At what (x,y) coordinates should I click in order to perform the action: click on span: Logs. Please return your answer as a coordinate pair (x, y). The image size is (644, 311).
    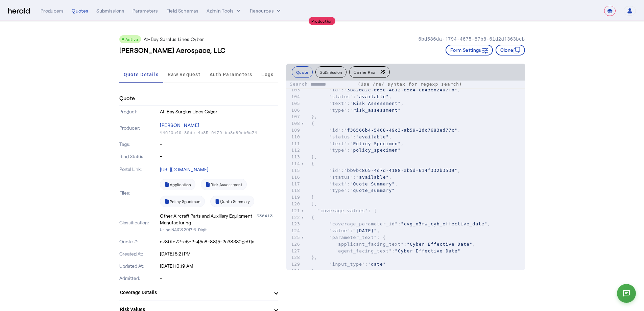
    Looking at the image, I should click on (267, 75).